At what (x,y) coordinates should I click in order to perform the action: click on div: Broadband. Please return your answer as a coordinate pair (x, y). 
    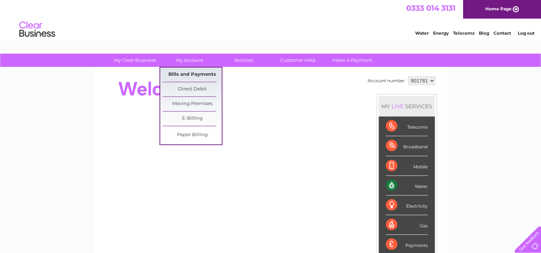
    Looking at the image, I should click on (407, 146).